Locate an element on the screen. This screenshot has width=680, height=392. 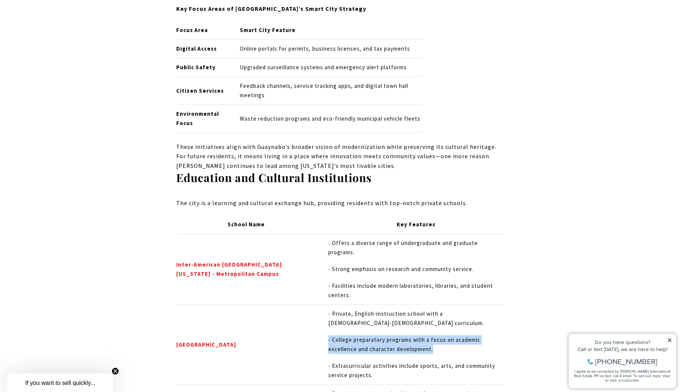
span: - College preparatory programs with a focus on academic excellence and character development. is located at coordinates (404, 344).